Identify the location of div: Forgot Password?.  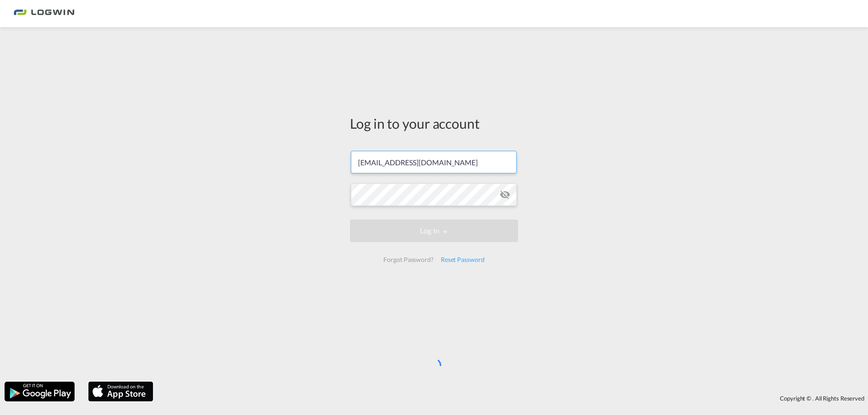
(408, 260).